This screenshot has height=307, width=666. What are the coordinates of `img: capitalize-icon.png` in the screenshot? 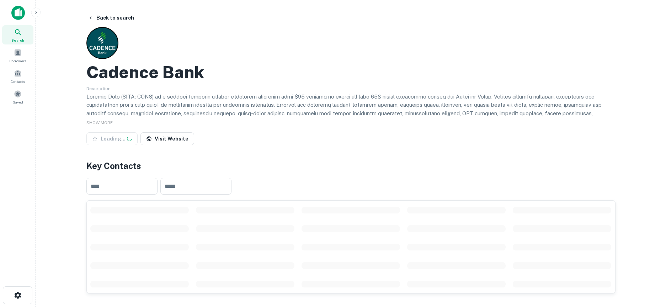 It's located at (18, 13).